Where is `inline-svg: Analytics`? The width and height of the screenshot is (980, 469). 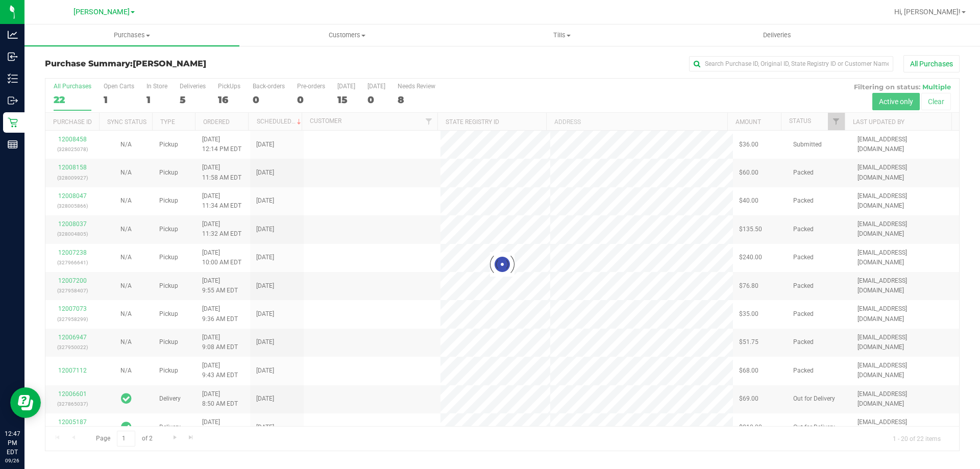
inline-svg: Analytics is located at coordinates (13, 35).